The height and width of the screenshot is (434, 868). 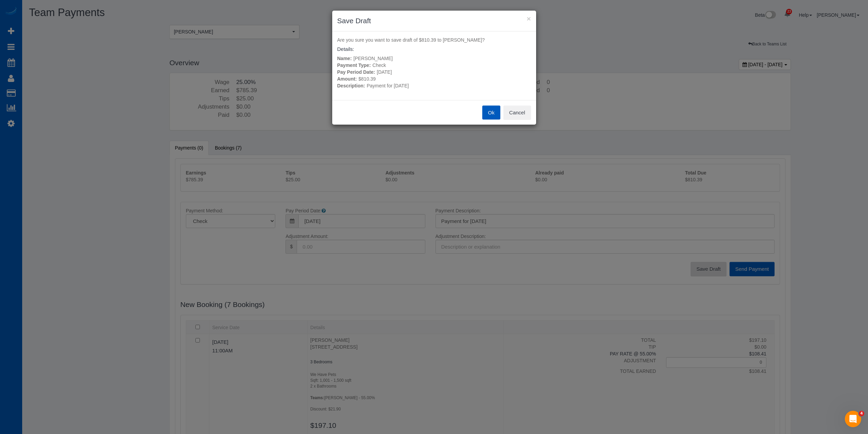 What do you see at coordinates (434, 67) in the screenshot?
I see `sui-modal: Save Draft` at bounding box center [434, 67].